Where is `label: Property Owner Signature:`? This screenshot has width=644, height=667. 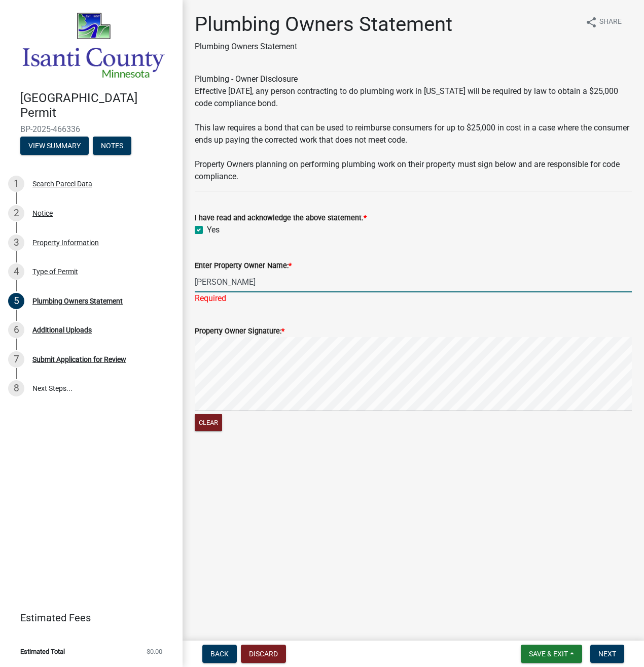
label: Property Owner Signature: is located at coordinates (239, 332).